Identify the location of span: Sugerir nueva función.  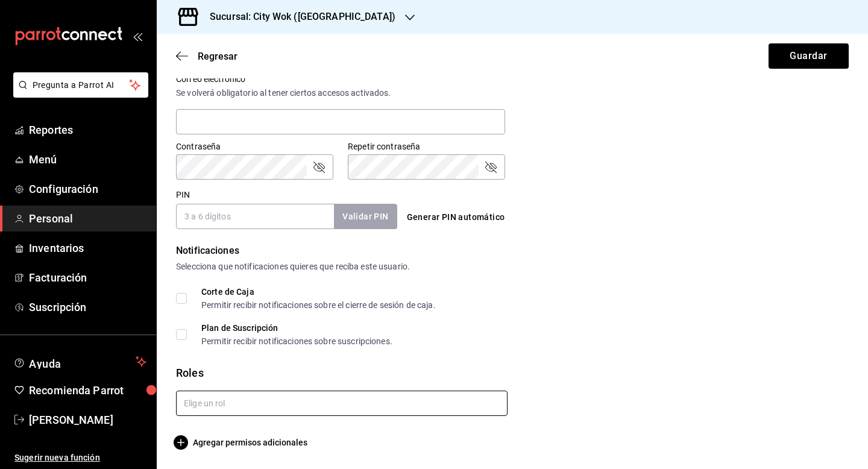
(80, 457).